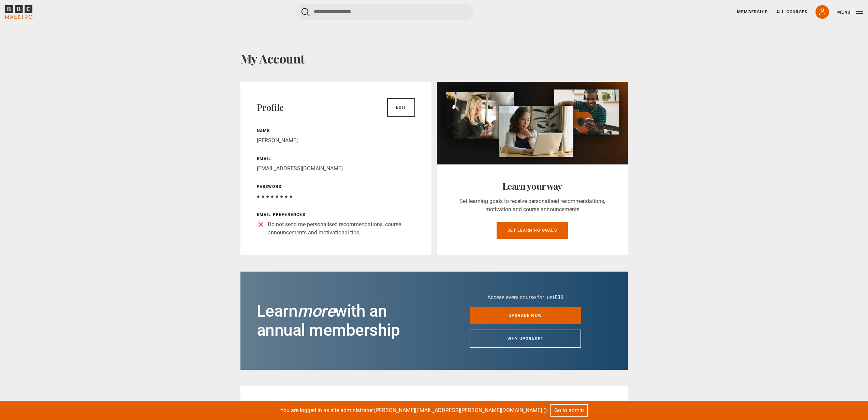 The height and width of the screenshot is (420, 868). I want to click on a: Go to admin, so click(569, 410).